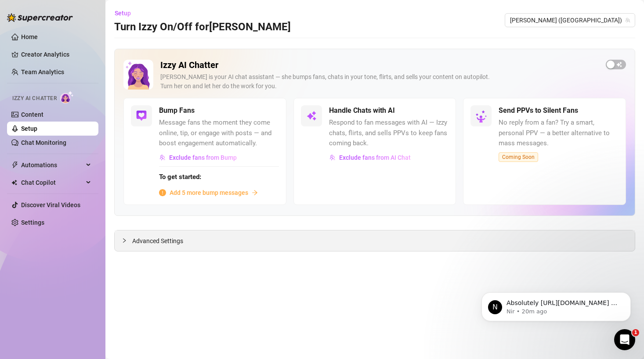 This screenshot has width=644, height=359. I want to click on h5: Handle Chats with AI, so click(362, 111).